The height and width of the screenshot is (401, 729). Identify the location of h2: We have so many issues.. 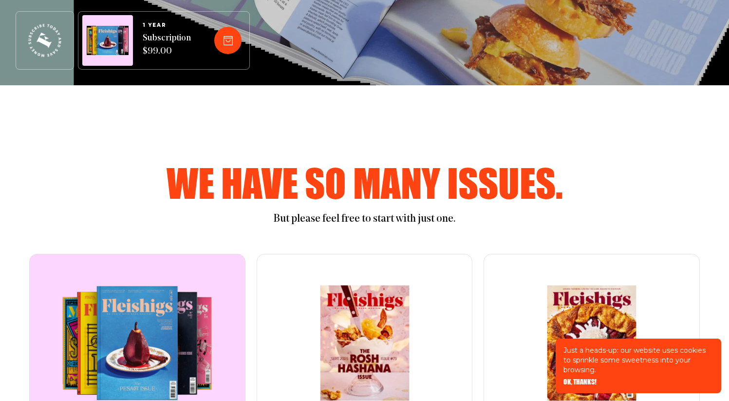
(364, 183).